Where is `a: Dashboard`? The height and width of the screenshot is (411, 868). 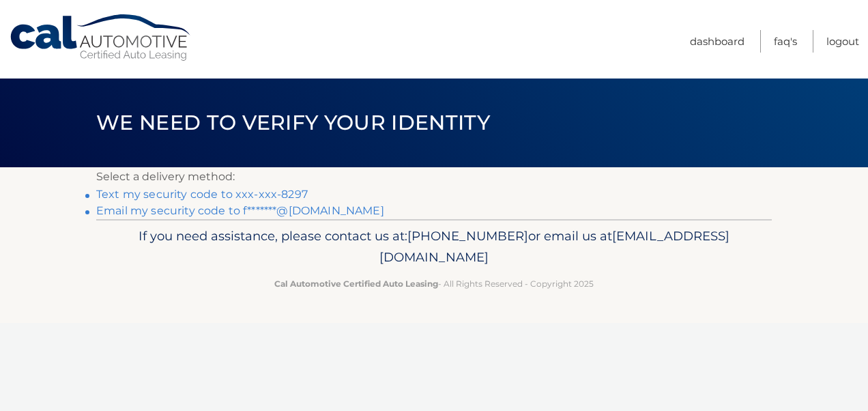 a: Dashboard is located at coordinates (717, 41).